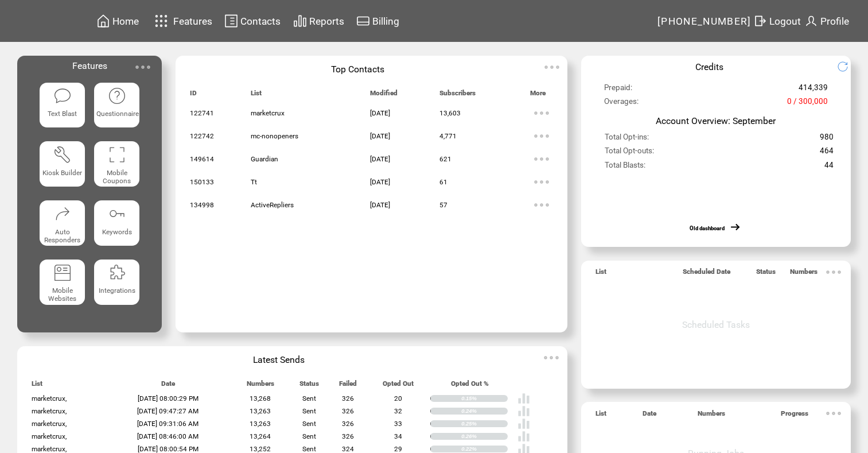 This screenshot has width=868, height=453. I want to click on span: 134998, so click(202, 205).